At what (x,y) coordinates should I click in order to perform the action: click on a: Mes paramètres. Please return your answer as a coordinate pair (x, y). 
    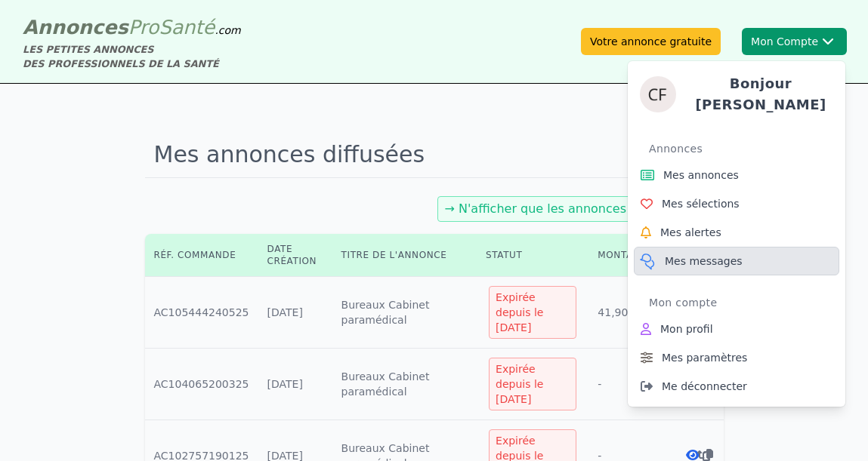
    Looking at the image, I should click on (736, 358).